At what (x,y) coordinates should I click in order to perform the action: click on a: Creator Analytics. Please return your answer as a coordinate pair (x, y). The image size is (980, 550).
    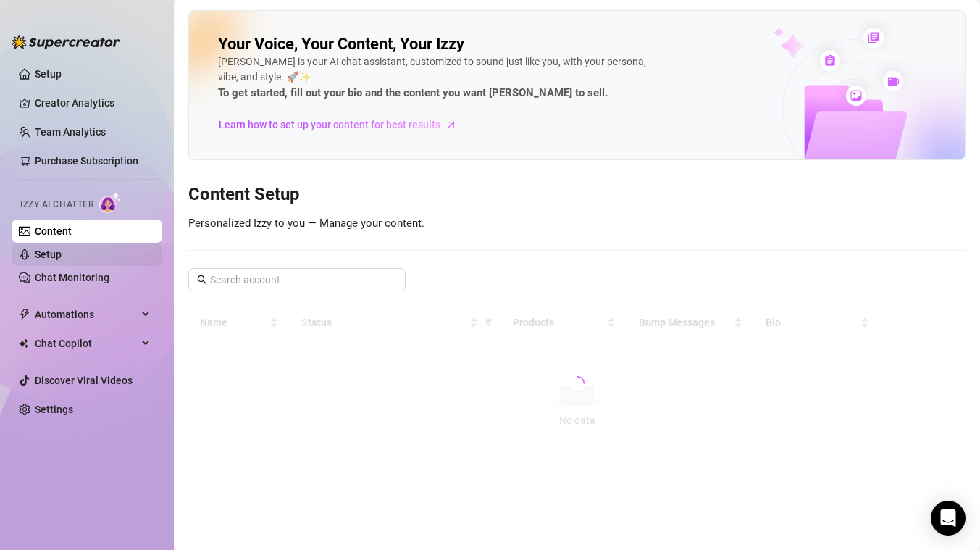
    Looking at the image, I should click on (93, 103).